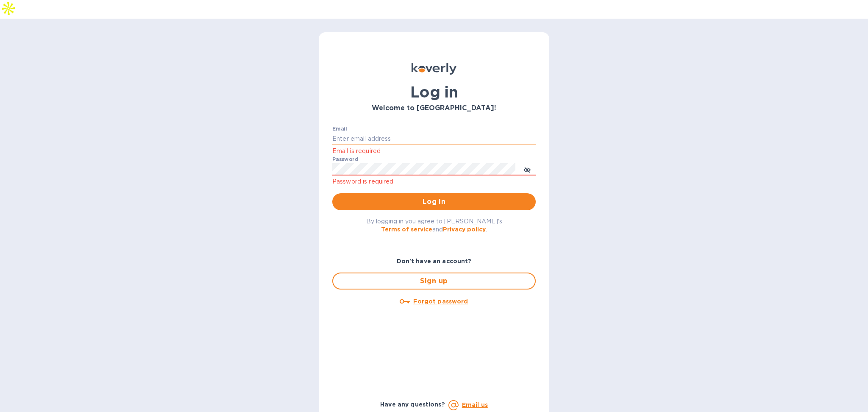 This screenshot has width=868, height=412. Describe the element at coordinates (434, 281) in the screenshot. I see `span: Sign up` at that location.